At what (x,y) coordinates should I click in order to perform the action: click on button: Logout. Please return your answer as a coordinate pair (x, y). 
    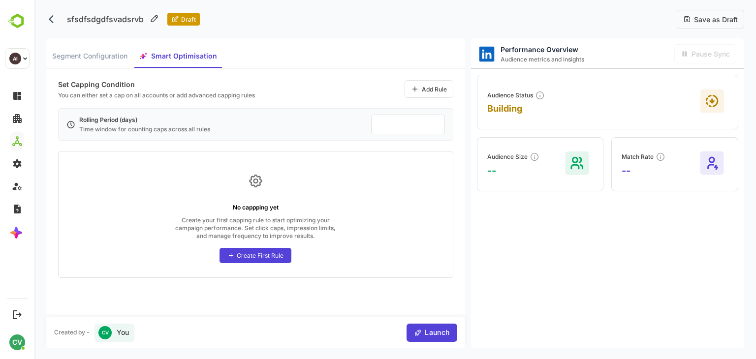
    Looking at the image, I should click on (17, 314).